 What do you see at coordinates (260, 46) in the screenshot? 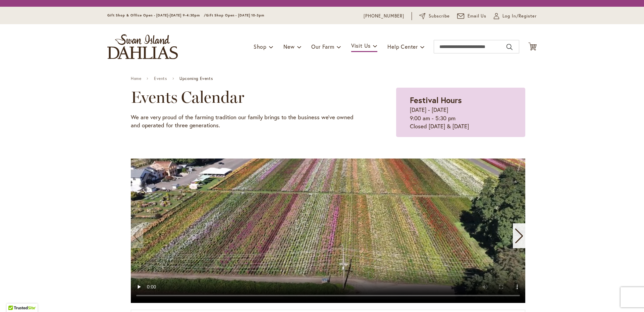
I see `span: Shop` at bounding box center [260, 46].